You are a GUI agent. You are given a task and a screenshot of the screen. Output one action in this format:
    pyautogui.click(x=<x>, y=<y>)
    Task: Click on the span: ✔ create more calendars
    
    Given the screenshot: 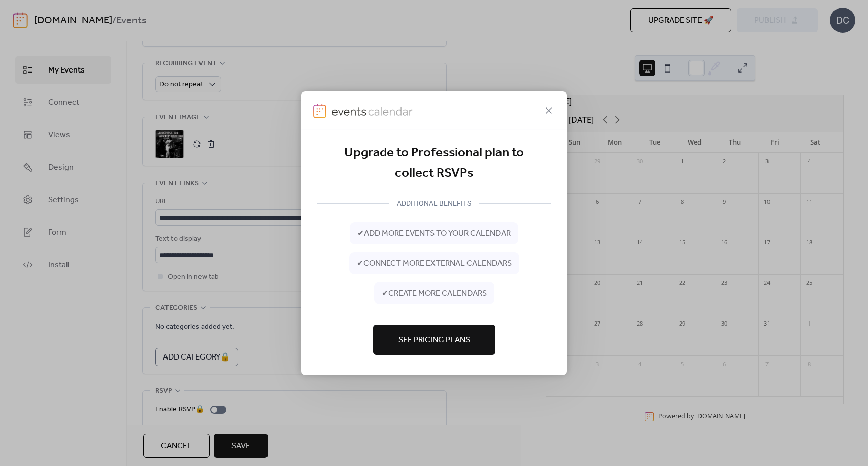 What is the action you would take?
    pyautogui.click(x=434, y=293)
    